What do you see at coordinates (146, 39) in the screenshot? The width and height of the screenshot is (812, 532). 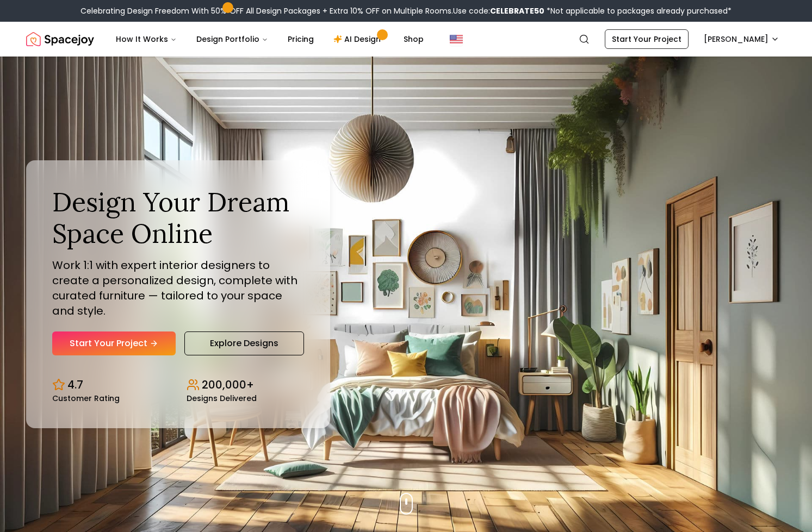 I see `button: How It Works` at bounding box center [146, 39].